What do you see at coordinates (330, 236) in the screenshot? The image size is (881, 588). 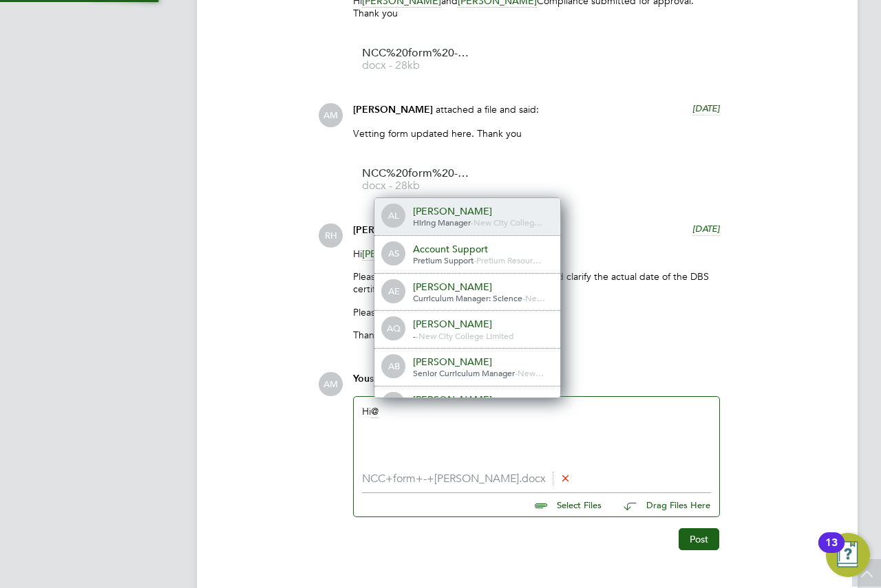 I see `span: RH` at bounding box center [330, 236].